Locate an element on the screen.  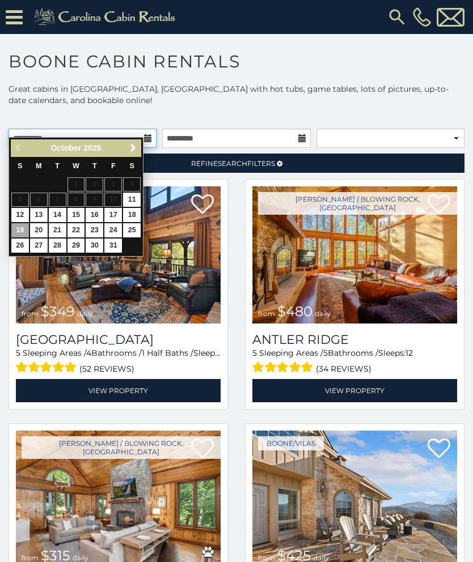
span: $480 is located at coordinates (295, 311).